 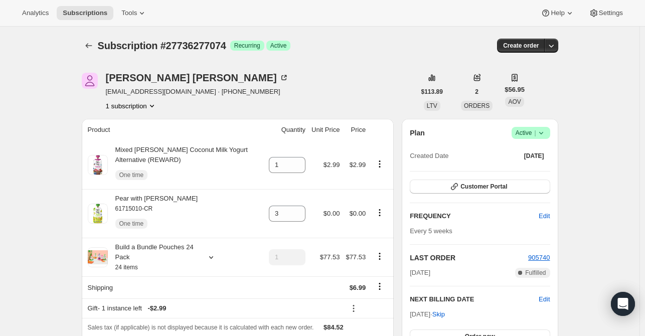 I want to click on h2: Plan, so click(x=417, y=133).